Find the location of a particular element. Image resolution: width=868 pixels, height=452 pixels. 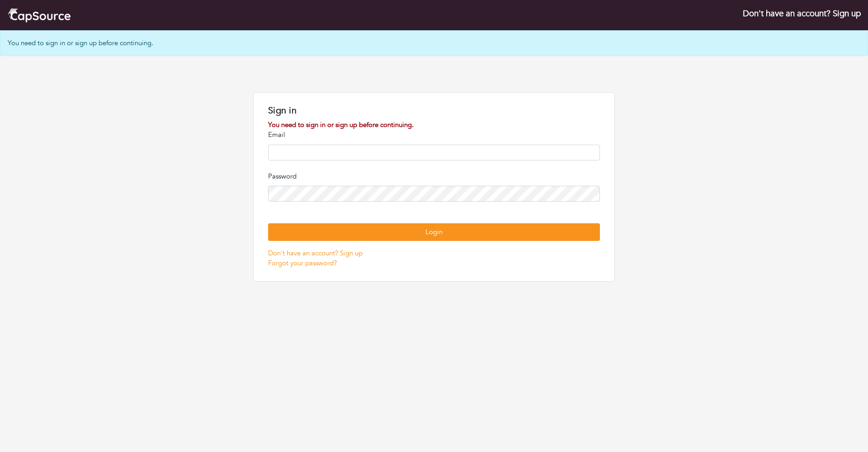

p: Email is located at coordinates (434, 134).